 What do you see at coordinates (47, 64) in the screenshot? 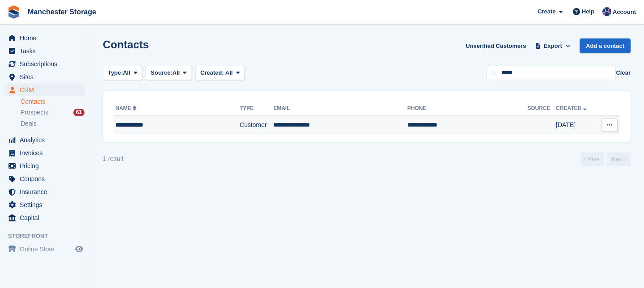
I see `span: Subscriptions` at bounding box center [47, 64].